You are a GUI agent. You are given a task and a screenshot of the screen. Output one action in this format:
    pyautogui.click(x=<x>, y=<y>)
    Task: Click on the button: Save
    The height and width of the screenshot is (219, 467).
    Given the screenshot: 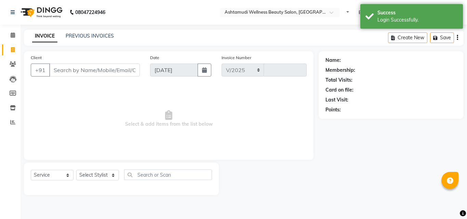 What is the action you would take?
    pyautogui.click(x=442, y=38)
    